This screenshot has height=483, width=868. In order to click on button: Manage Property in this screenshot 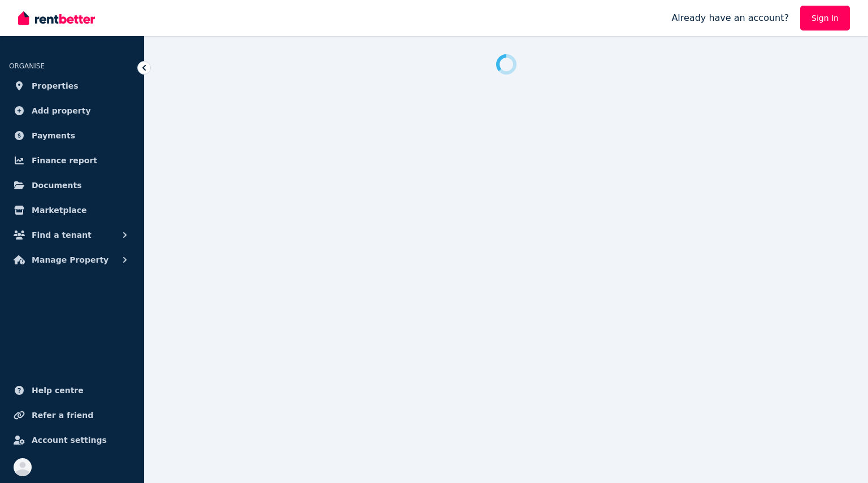, I will do `click(72, 260)`.